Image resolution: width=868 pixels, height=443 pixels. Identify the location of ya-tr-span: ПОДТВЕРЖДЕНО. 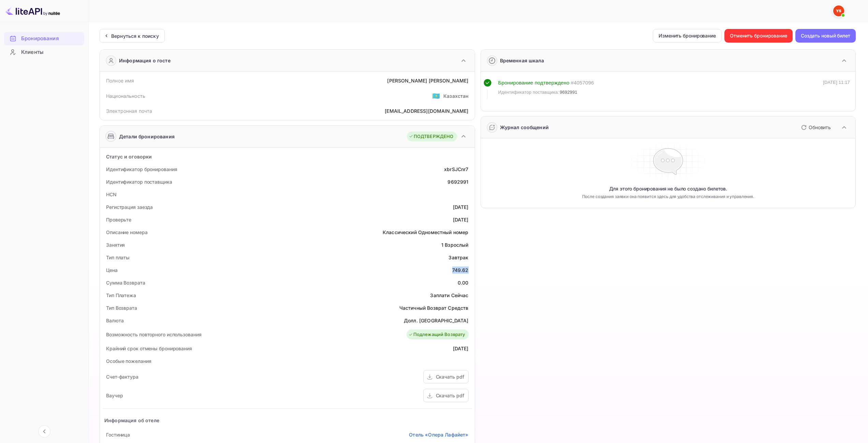
(434, 137).